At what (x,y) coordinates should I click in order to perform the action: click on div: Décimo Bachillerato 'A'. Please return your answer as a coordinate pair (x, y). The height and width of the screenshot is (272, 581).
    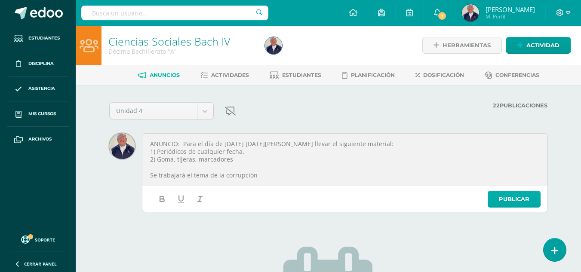
    Looking at the image, I should click on (181, 51).